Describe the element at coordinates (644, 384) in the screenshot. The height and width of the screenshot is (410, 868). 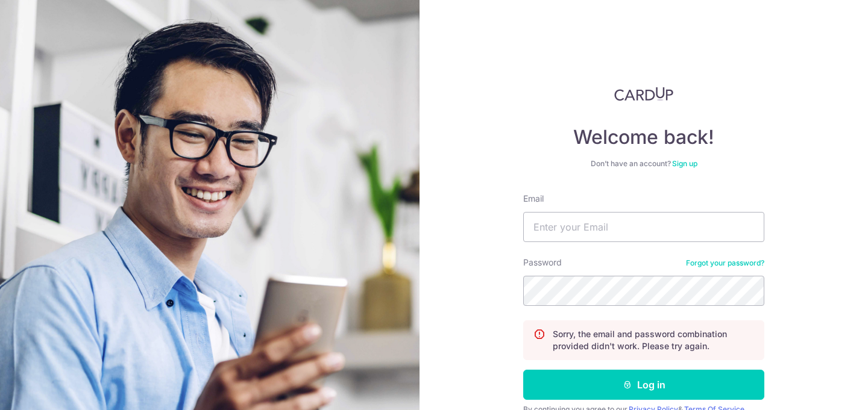
I see `button: Log in` at that location.